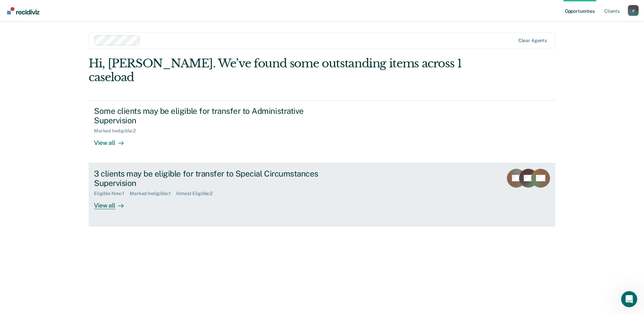 The width and height of the screenshot is (644, 314). Describe the element at coordinates (633, 10) in the screenshot. I see `button: Profile dropdown button` at that location.